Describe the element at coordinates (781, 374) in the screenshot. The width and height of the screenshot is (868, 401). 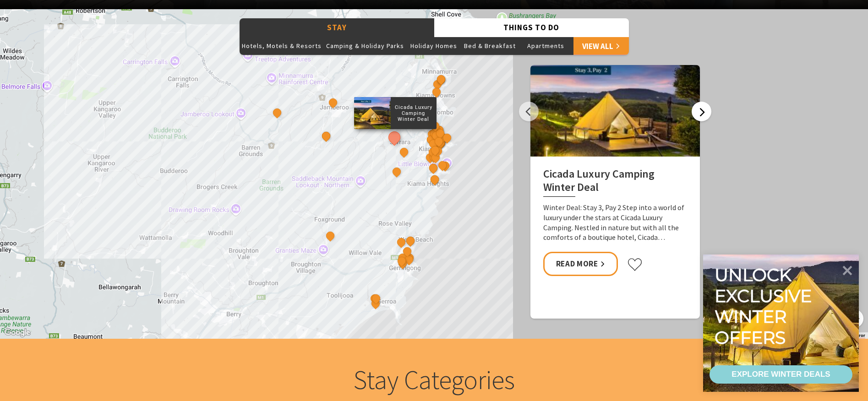
I see `a: EXPLORE WINTER DEALS` at that location.